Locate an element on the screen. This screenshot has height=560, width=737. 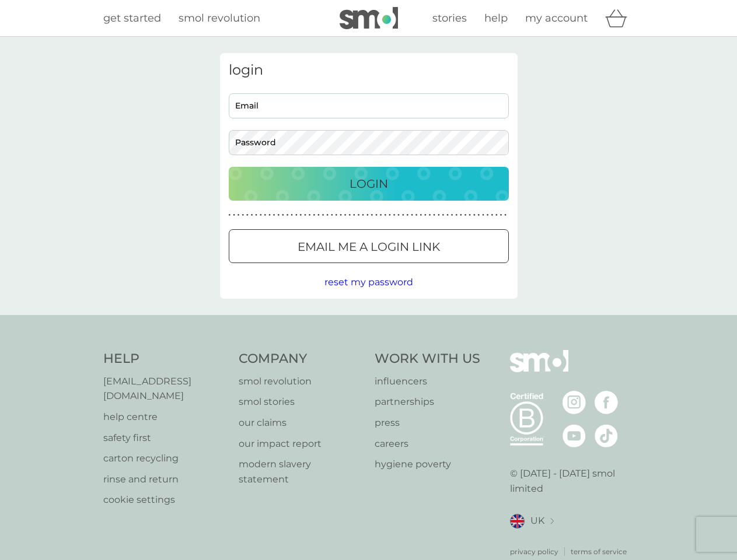
p: smol revolution is located at coordinates (301, 382).